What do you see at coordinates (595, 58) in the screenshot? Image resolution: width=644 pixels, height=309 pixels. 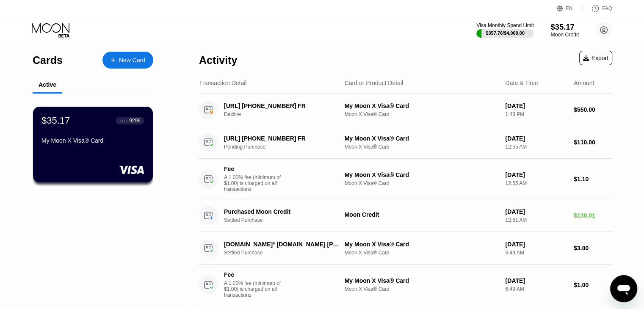 I see `div: Export` at bounding box center [595, 58].